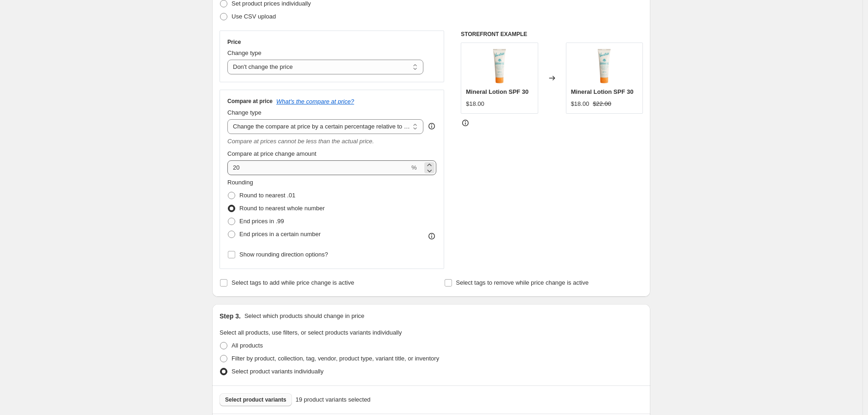 This screenshot has width=868, height=415. I want to click on h3: Price, so click(234, 42).